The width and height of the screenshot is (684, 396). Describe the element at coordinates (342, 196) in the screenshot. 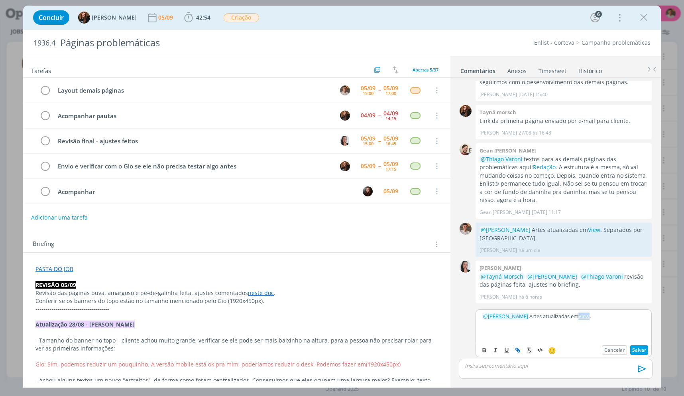

I see `div: dialog` at that location.